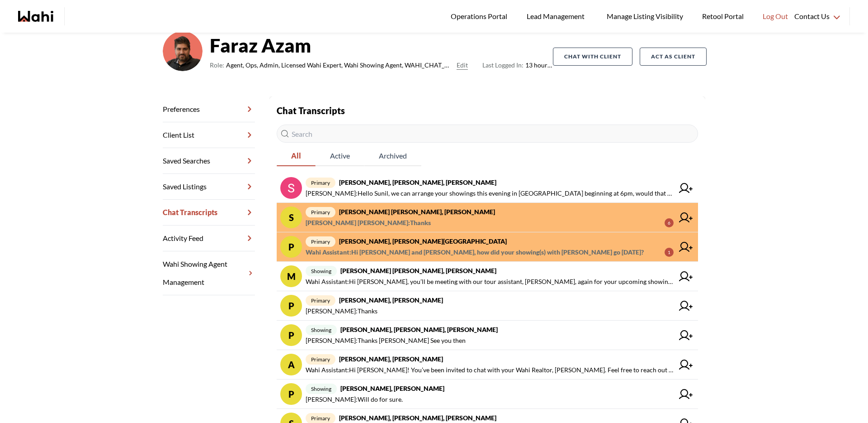 The width and height of the screenshot is (868, 423). Describe the element at coordinates (291, 365) in the screenshot. I see `div: A` at that location.